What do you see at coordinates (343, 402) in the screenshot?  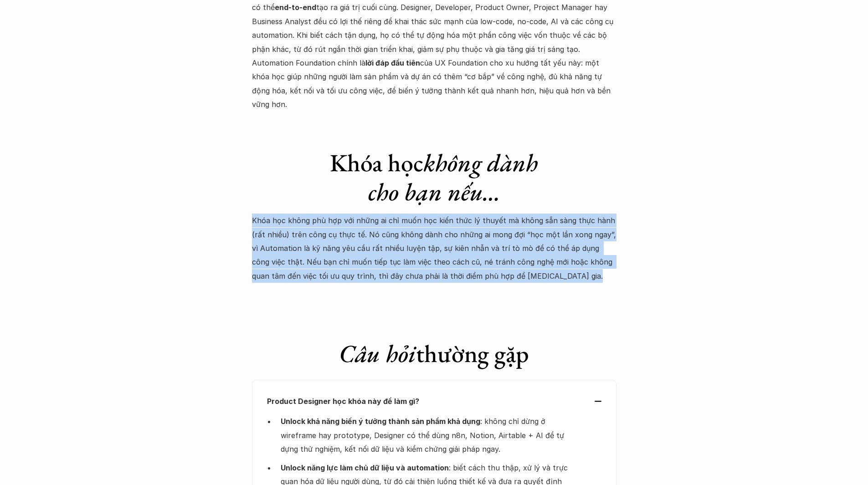 I see `strong: Product Designer học khóa này để làm gì?` at bounding box center [343, 402].